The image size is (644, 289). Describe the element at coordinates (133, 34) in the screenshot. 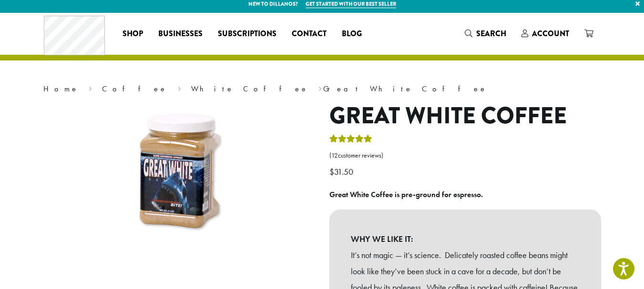

I see `span: Shop` at that location.